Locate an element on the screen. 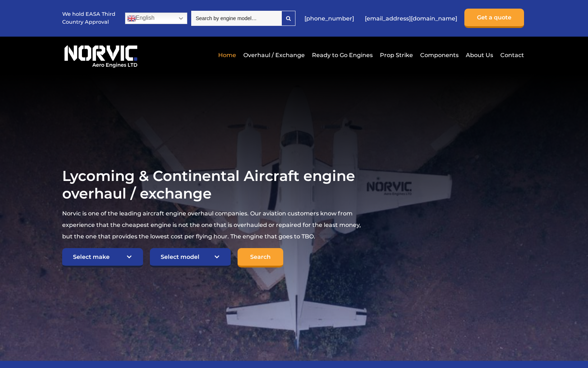 The width and height of the screenshot is (588, 368). a: About Us is located at coordinates (480, 55).